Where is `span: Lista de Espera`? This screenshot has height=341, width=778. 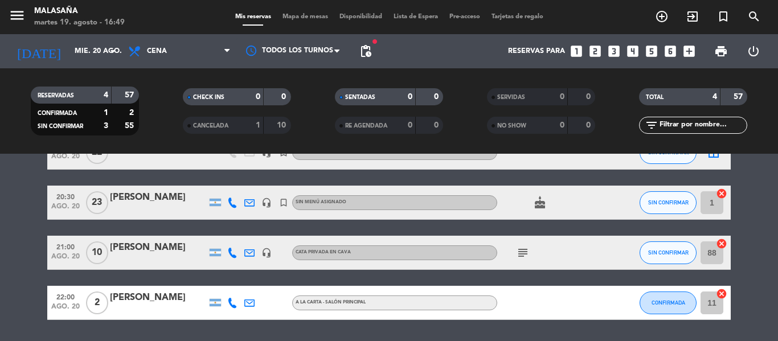 span: Lista de Espera is located at coordinates (416, 17).